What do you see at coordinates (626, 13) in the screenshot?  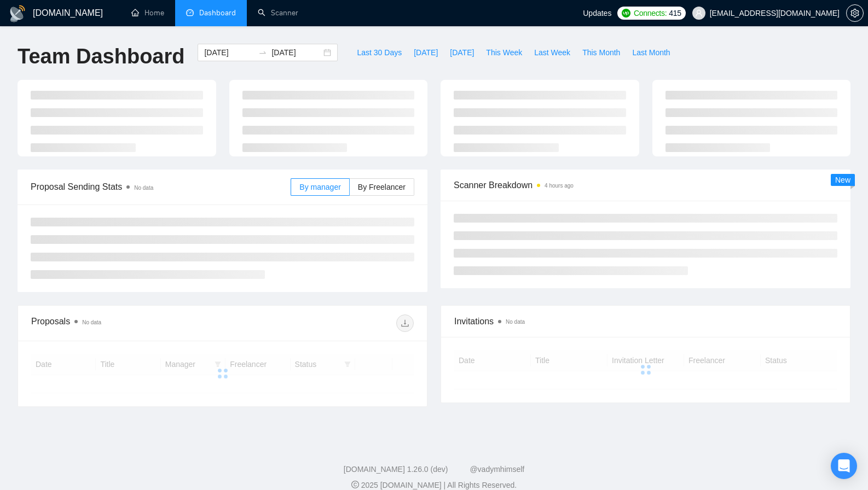 I see `img: upwork-logo.png` at bounding box center [626, 13].